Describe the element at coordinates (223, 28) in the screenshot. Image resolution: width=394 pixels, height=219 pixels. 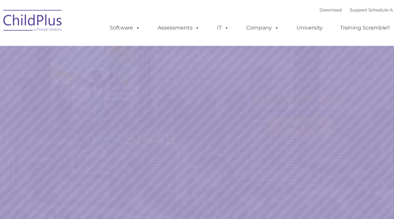
I see `a: IT` at that location.